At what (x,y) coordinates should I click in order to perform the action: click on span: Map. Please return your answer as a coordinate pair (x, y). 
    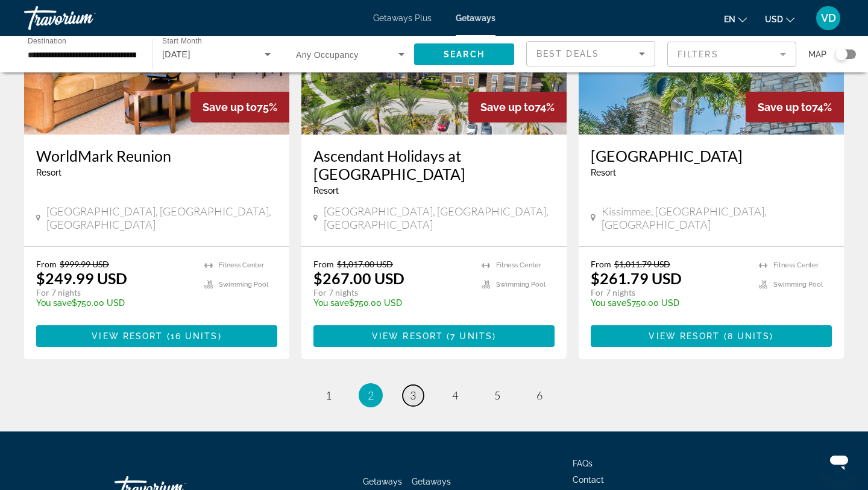
    Looking at the image, I should click on (818, 54).